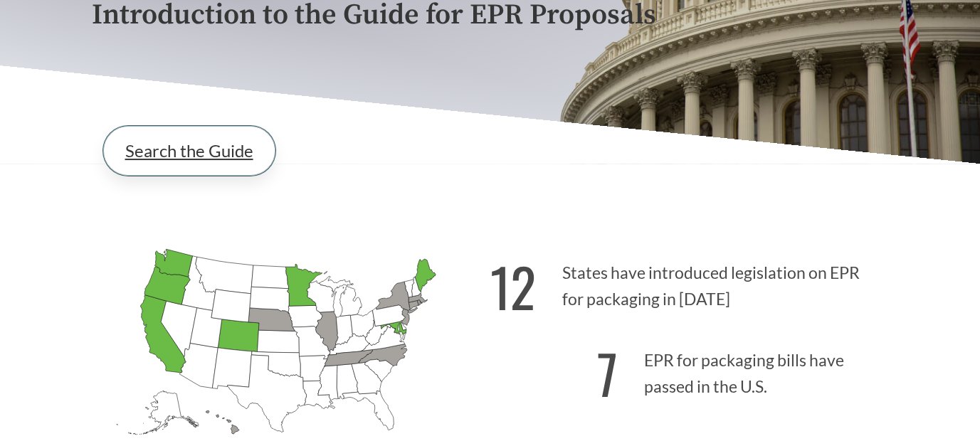 The width and height of the screenshot is (980, 446). Describe the element at coordinates (513, 286) in the screenshot. I see `strong: 12` at that location.